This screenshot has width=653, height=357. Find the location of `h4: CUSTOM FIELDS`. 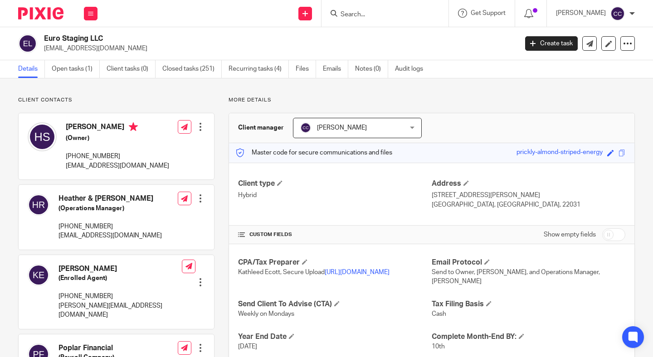

h4: CUSTOM FIELDS is located at coordinates (334, 235).